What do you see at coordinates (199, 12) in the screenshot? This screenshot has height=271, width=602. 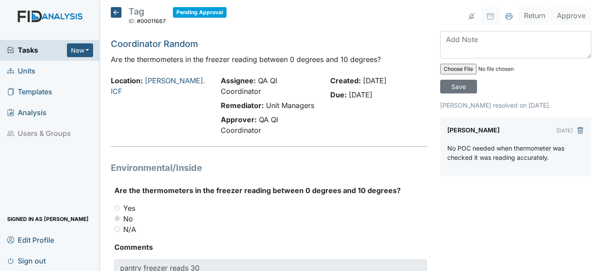 I see `span: Pending Approval` at bounding box center [199, 12].